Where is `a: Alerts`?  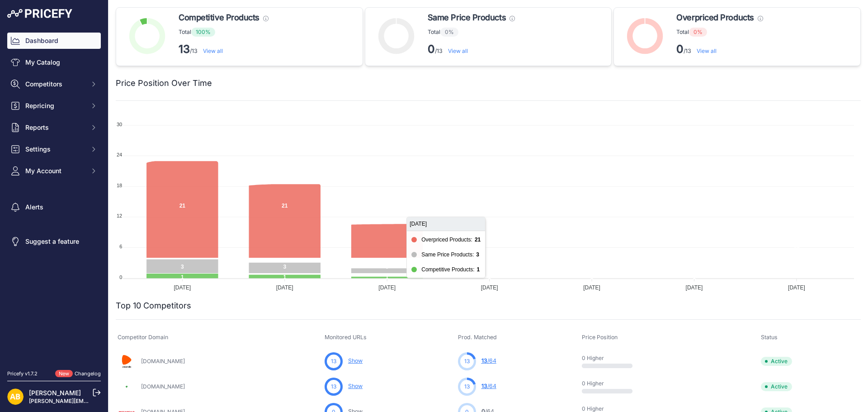 a: Alerts is located at coordinates (54, 207).